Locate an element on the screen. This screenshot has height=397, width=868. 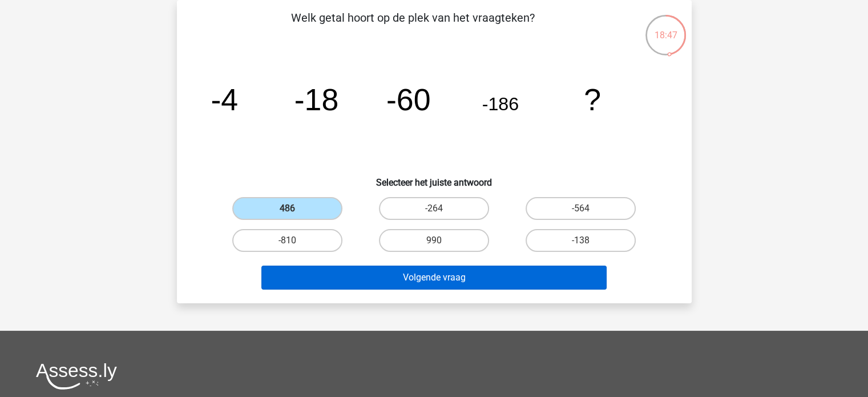
tspan: -4 is located at coordinates (224, 100).